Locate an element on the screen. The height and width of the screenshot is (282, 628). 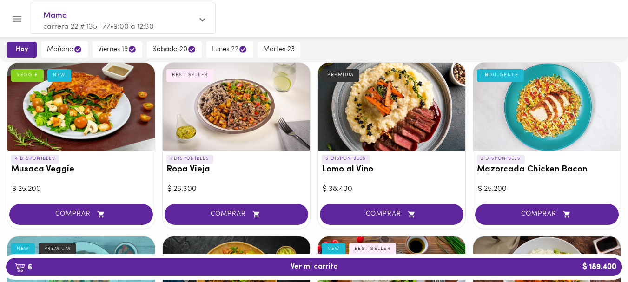
span: mañana is located at coordinates (65, 49).